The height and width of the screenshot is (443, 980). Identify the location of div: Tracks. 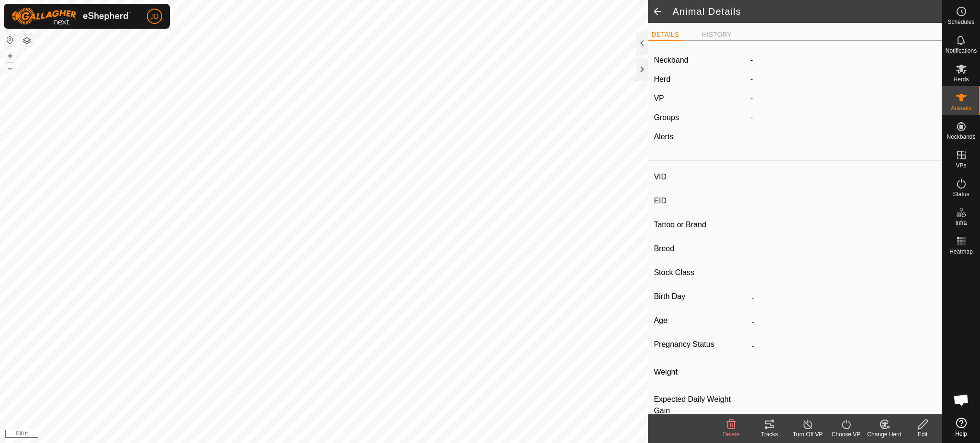
(769, 434).